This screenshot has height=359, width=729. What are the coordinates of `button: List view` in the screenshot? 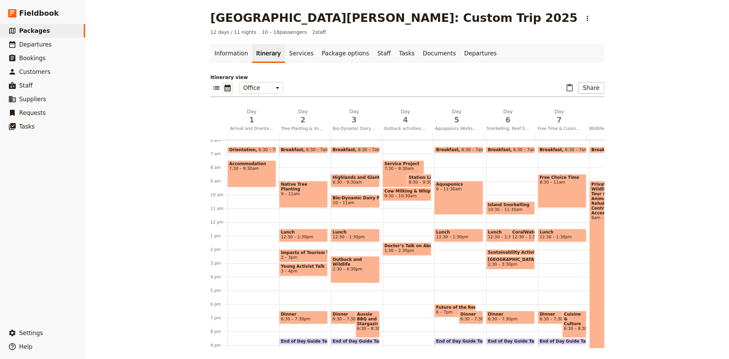 It's located at (216, 88).